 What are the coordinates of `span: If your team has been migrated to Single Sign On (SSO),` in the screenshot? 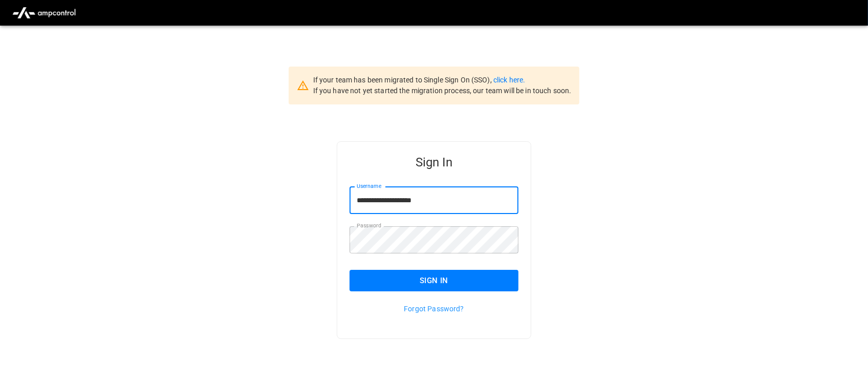 It's located at (404, 80).